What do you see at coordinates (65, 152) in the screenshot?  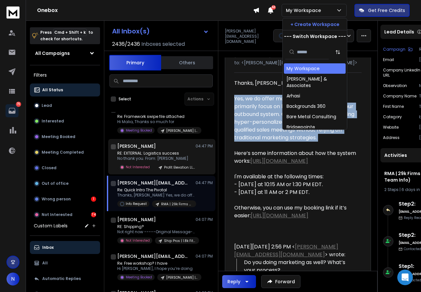 I see `button: Meeting Completed` at bounding box center [65, 152].